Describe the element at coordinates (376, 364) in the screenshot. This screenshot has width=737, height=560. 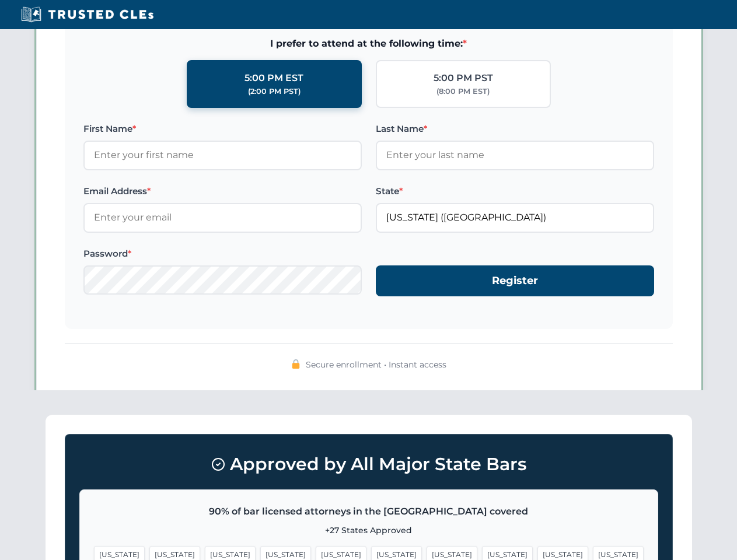
I see `span: Secure enrollment • Instant access` at that location.